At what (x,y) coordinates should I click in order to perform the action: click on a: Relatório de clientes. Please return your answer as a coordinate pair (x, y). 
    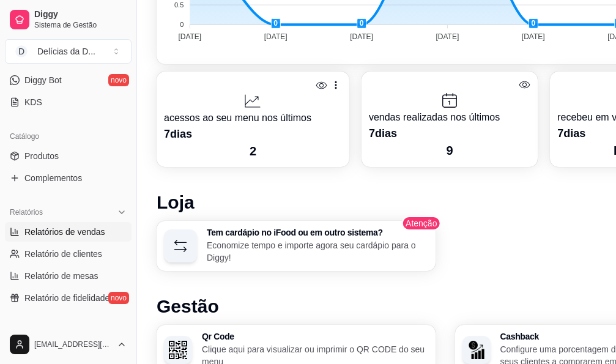
    Looking at the image, I should click on (68, 254).